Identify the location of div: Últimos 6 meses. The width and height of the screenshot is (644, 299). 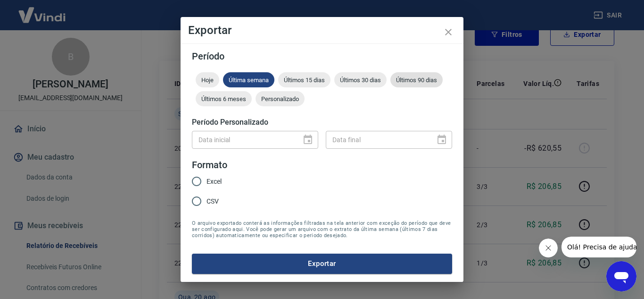
(224, 99).